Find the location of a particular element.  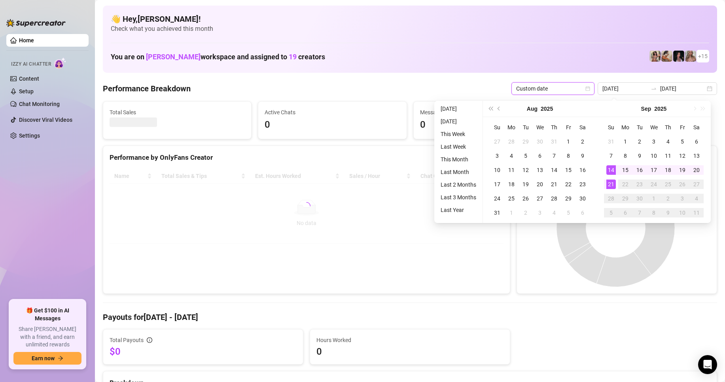

button: Choose a month is located at coordinates (646, 109).